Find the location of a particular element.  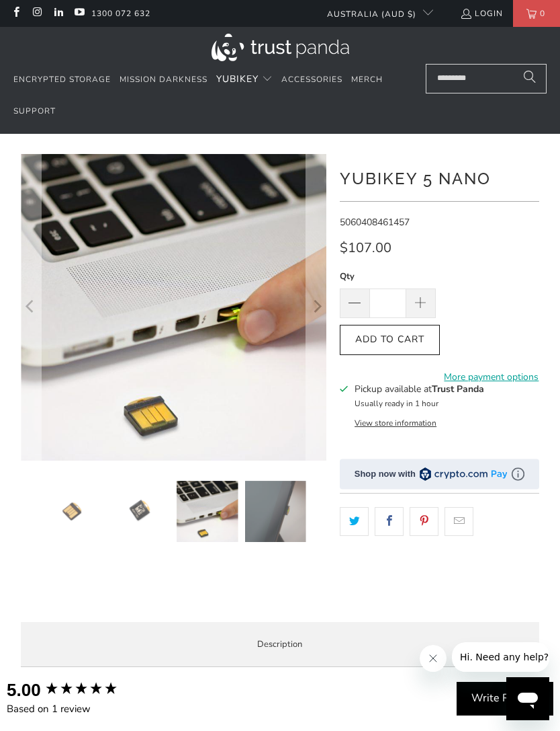

span: Mission Darkness is located at coordinates (163, 79).